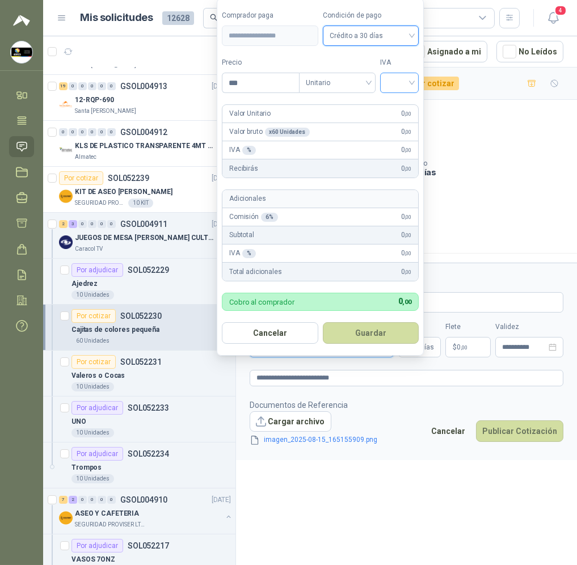 The height and width of the screenshot is (565, 577). Describe the element at coordinates (269, 217) in the screenshot. I see `div: 6 %` at that location.